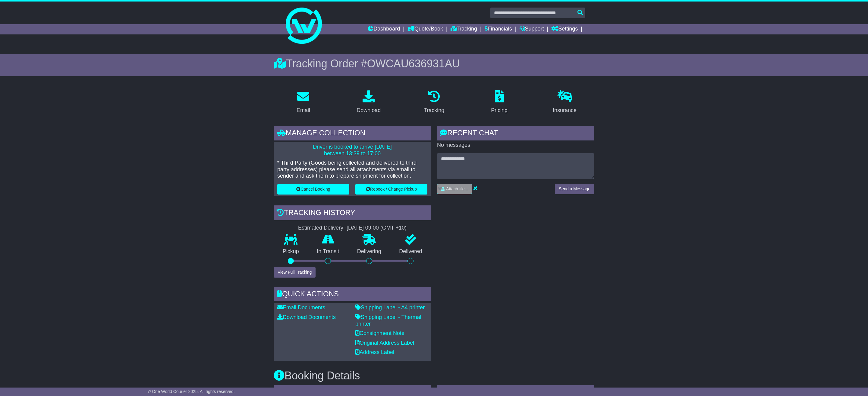 The image size is (868, 396). What do you see at coordinates (328, 251) in the screenshot?
I see `p: In Transit` at bounding box center [328, 251].